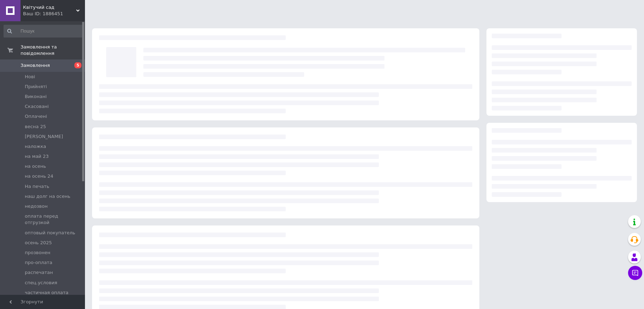  I want to click on span: На печать, so click(37, 187).